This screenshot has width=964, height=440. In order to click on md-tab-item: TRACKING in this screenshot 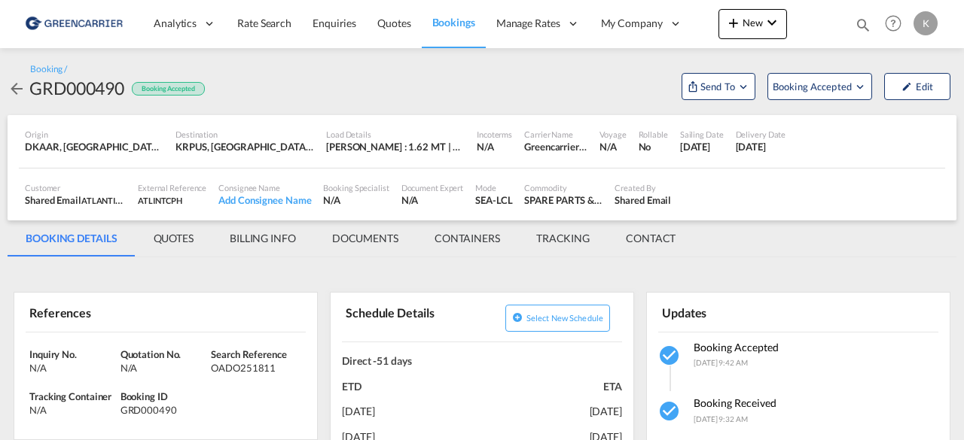, I will do `click(562, 239)`.